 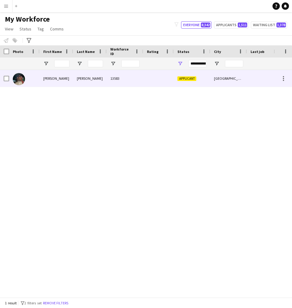 I want to click on input: City Filter Input, so click(x=234, y=64).